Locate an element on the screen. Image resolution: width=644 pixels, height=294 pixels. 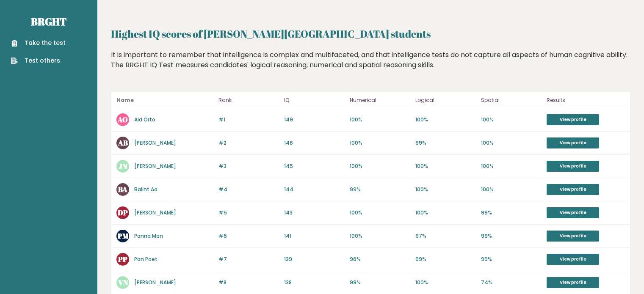
p: 96% is located at coordinates (379, 259).